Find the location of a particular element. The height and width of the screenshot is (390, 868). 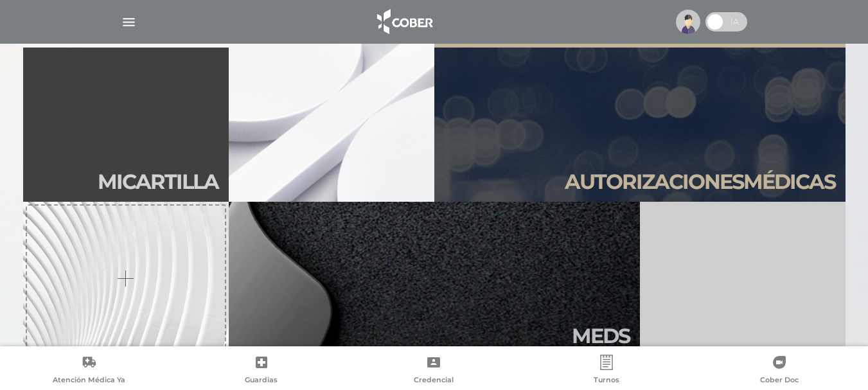

span: Atención Médica Ya is located at coordinates (89, 381).